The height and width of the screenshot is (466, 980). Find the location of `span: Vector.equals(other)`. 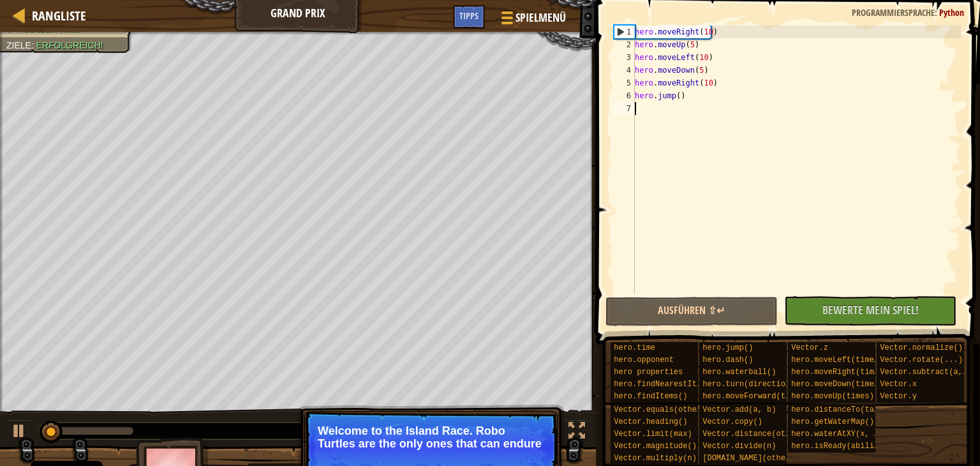

span: Vector.equals(other) is located at coordinates (660, 409).